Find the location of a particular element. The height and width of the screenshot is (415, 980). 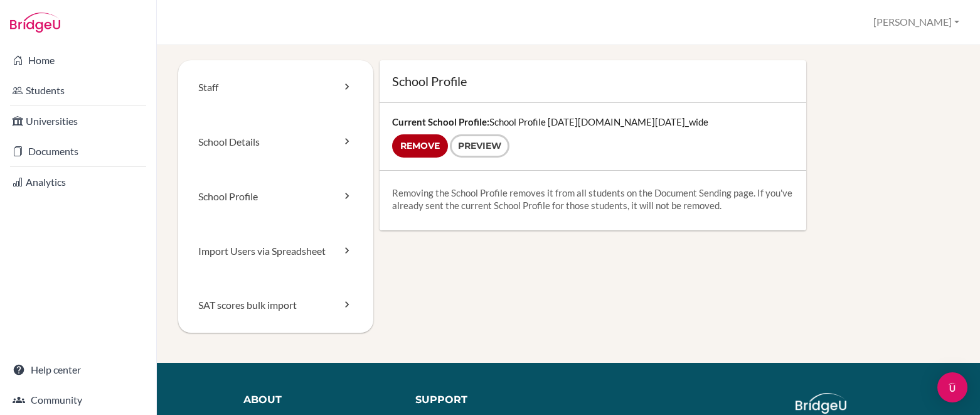

p: Removing the School Profile removes it from all students on the Document Sending page. If you've ... is located at coordinates (593, 199).